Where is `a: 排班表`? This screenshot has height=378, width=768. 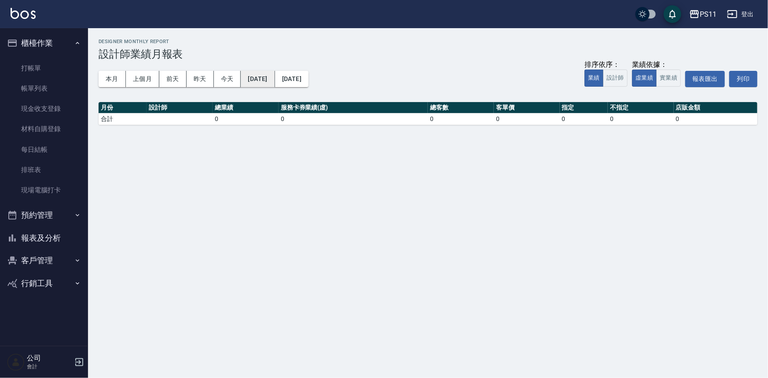 a: 排班表 is located at coordinates (44, 170).